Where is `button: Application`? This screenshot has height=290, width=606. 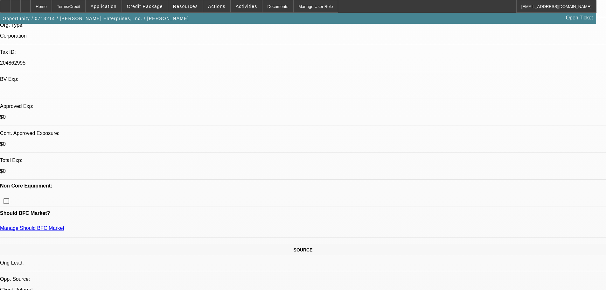
button: Application is located at coordinates (103, 6).